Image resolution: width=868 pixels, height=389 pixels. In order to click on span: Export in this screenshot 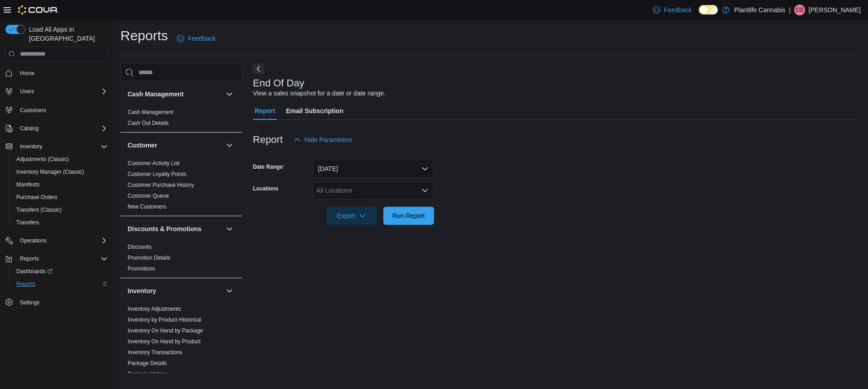, I will do `click(352, 216)`.